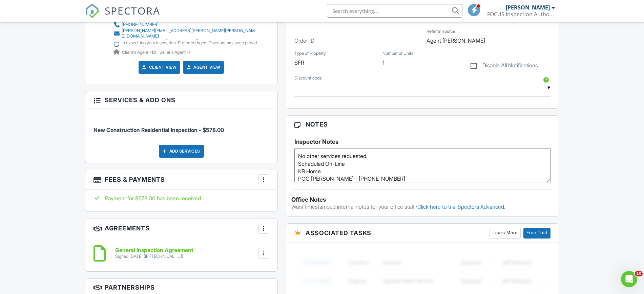 Image resolution: width=644 pixels, height=294 pixels. I want to click on label: Number of Units, so click(398, 53).